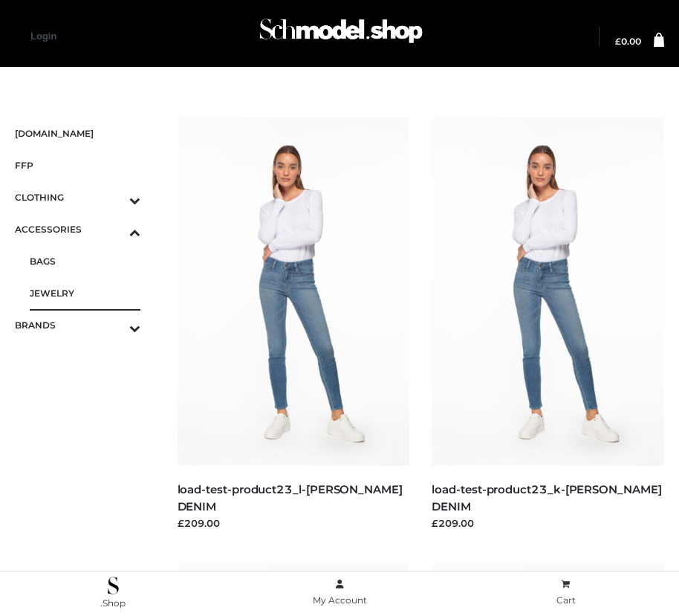 The width and height of the screenshot is (679, 616). I want to click on span: .Shop, so click(113, 603).